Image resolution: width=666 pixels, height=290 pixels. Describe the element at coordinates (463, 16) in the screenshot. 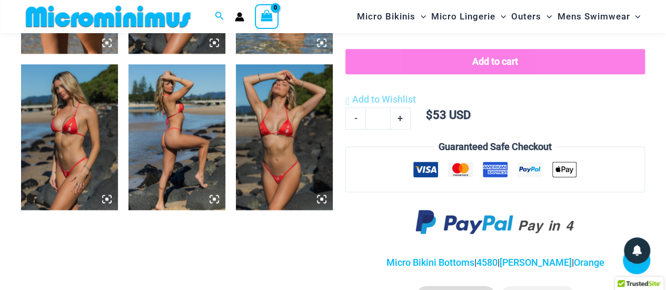

I see `span: Micro Lingerie` at that location.